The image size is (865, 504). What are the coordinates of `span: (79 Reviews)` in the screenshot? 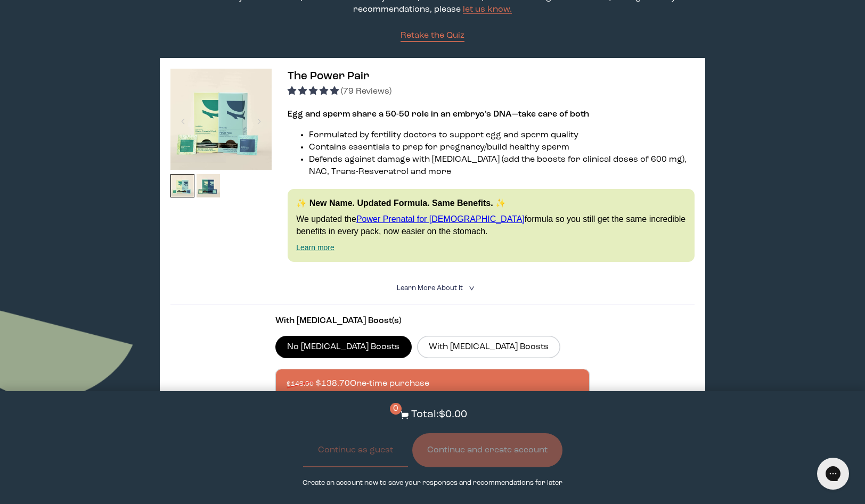 It's located at (366, 91).